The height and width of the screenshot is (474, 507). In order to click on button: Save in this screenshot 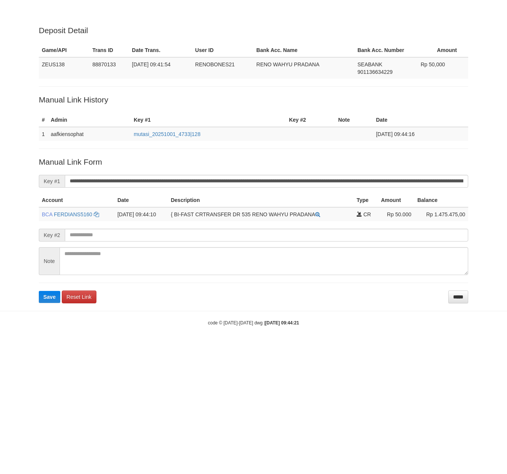, I will do `click(49, 297)`.